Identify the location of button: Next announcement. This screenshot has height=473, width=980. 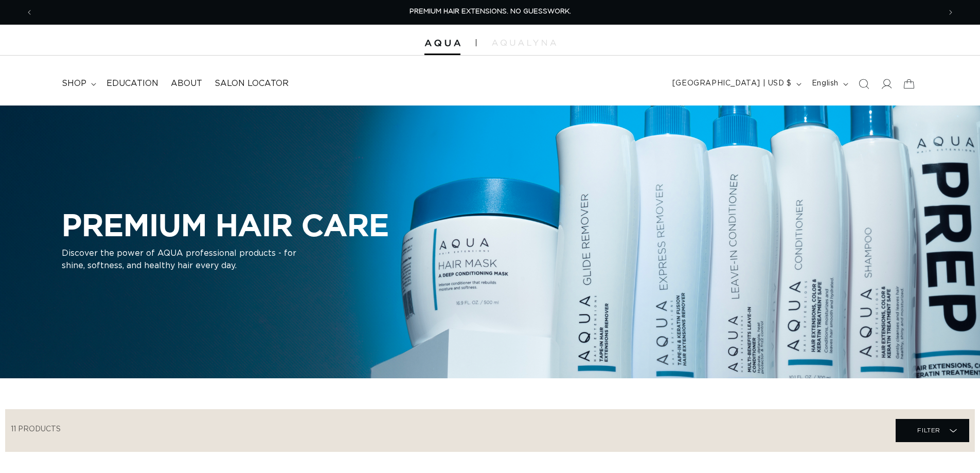
(951, 12).